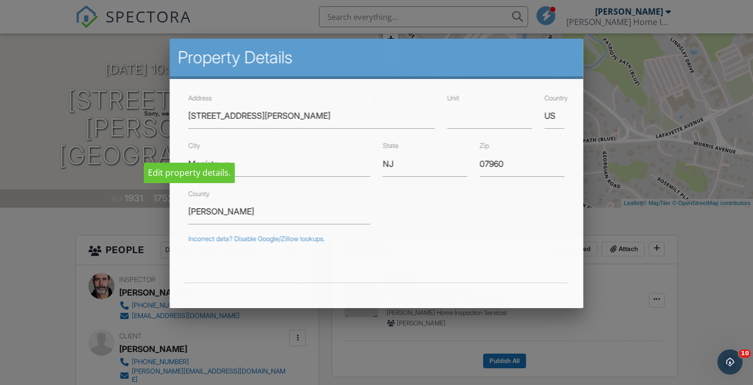 The width and height of the screenshot is (753, 385). What do you see at coordinates (485, 145) in the screenshot?
I see `label: Zip` at bounding box center [485, 145].